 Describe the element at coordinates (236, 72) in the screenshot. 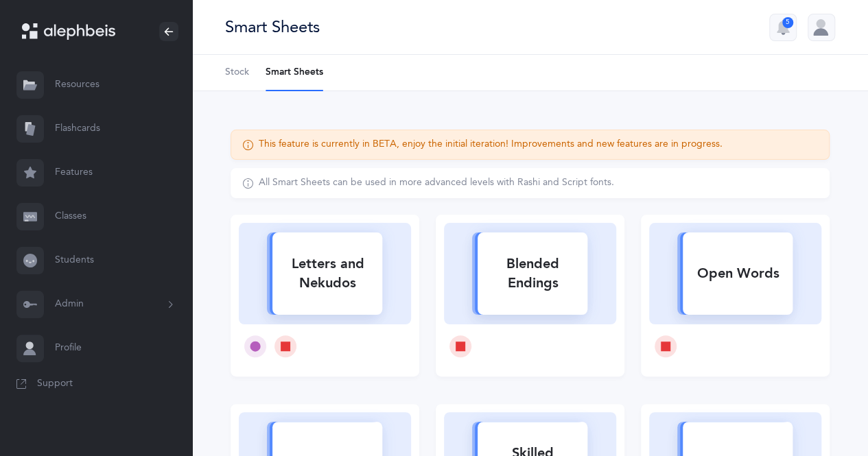

I see `span: Stock` at that location.